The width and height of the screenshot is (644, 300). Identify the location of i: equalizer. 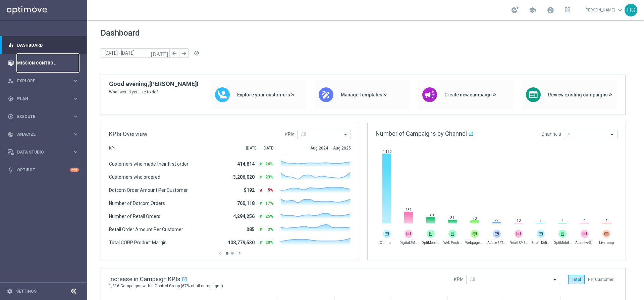
(10, 45).